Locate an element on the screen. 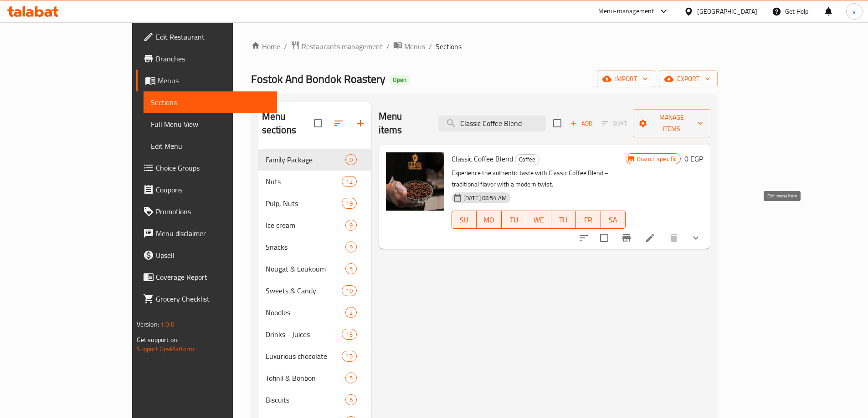 This screenshot has width=868, height=418. a: Choice Groups is located at coordinates (206, 168).